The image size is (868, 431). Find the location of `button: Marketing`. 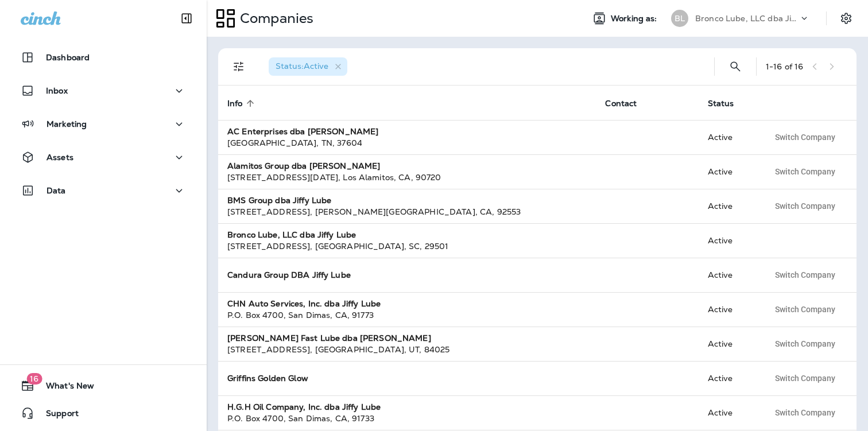

button: Marketing is located at coordinates (104, 124).